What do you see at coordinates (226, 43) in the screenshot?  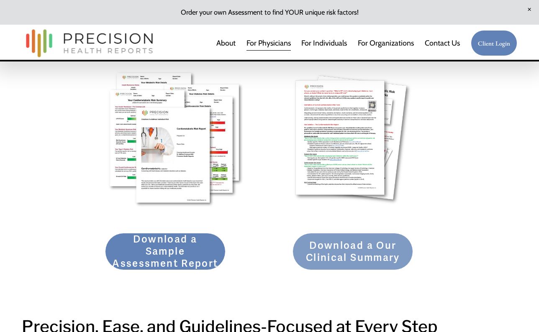 I see `a: About` at bounding box center [226, 43].